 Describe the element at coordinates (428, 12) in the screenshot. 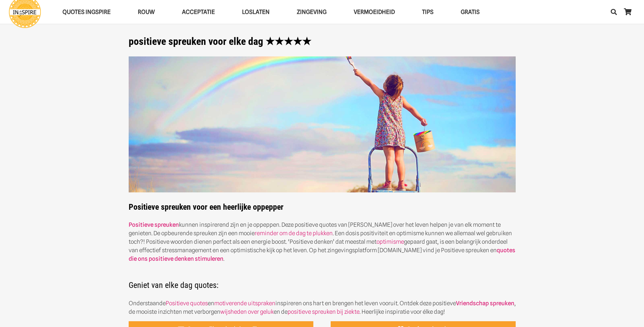

I see `span: TIPS` at that location.